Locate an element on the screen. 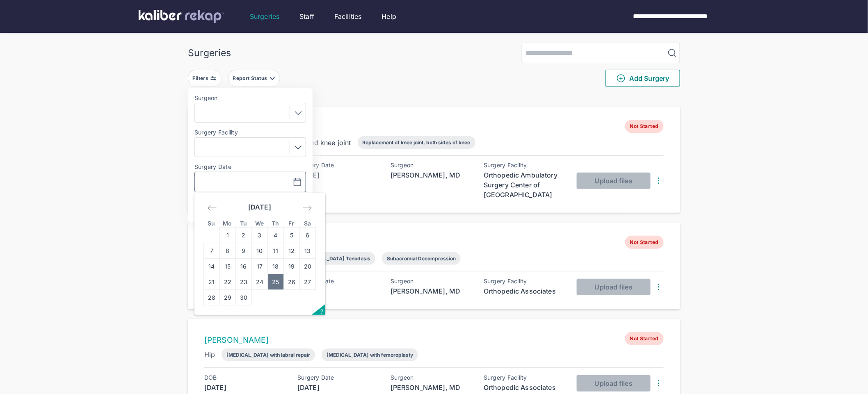  img: MagnifyingGlass.1dc66aab.svg is located at coordinates (672, 53).